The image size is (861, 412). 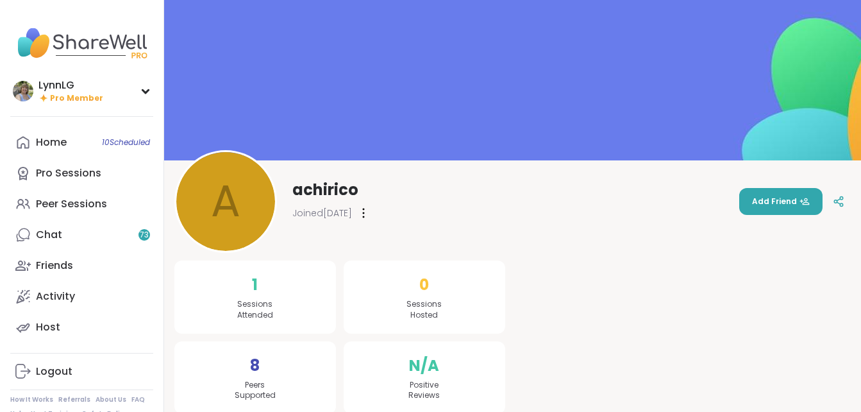 I want to click on span: achirico, so click(x=325, y=190).